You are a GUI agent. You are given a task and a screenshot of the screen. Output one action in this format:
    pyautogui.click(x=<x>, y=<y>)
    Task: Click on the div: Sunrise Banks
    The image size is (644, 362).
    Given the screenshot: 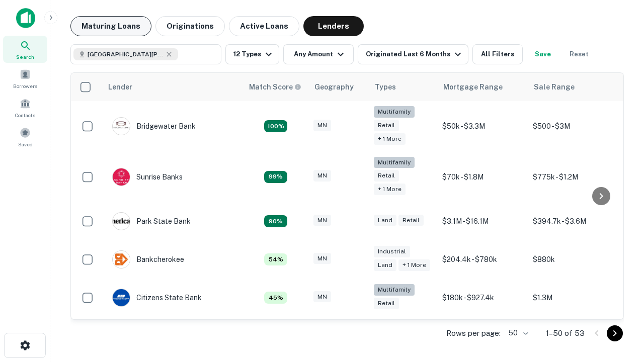 What is the action you would take?
    pyautogui.click(x=147, y=177)
    